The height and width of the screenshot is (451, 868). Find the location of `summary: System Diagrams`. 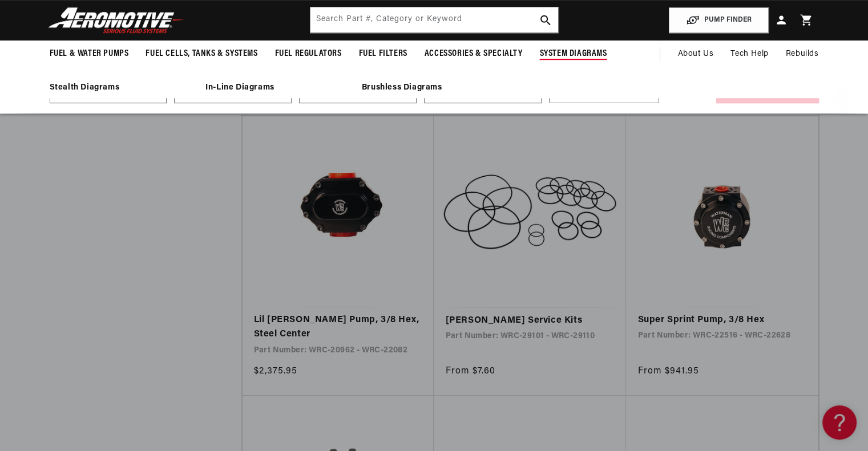

summary: System Diagrams is located at coordinates (574, 54).